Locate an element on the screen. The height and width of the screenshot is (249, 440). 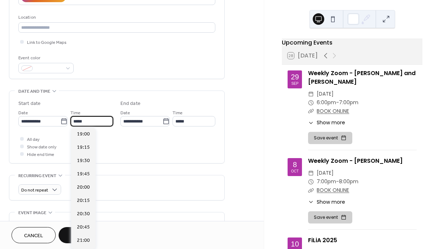
span: Cancel is located at coordinates (33, 236).